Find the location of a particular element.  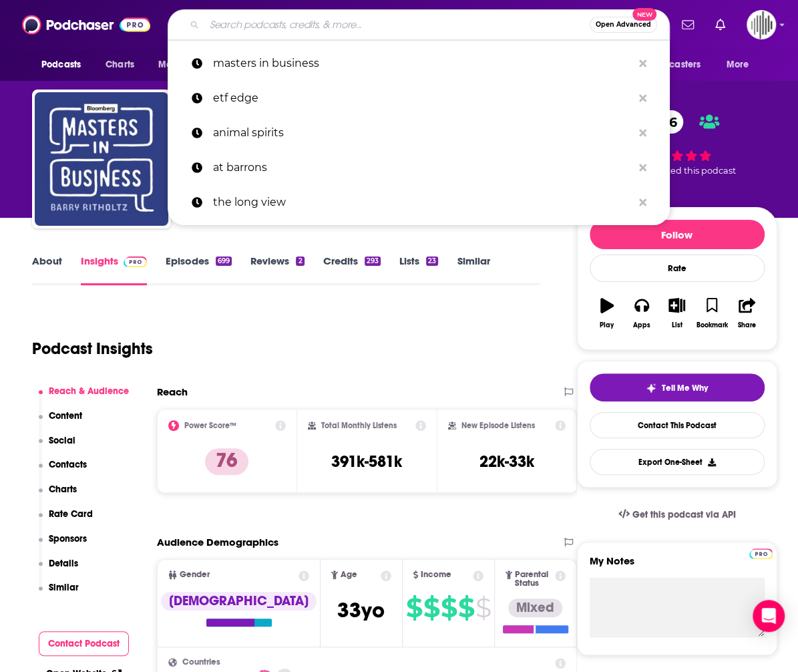

p: animal spirits is located at coordinates (422, 133).